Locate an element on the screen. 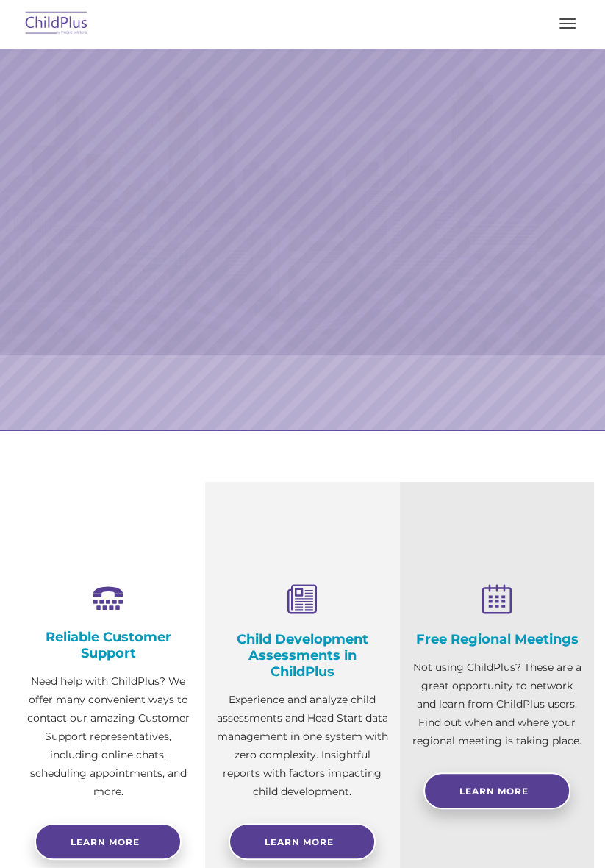  h4: Free Regional Meetings is located at coordinates (497, 640).